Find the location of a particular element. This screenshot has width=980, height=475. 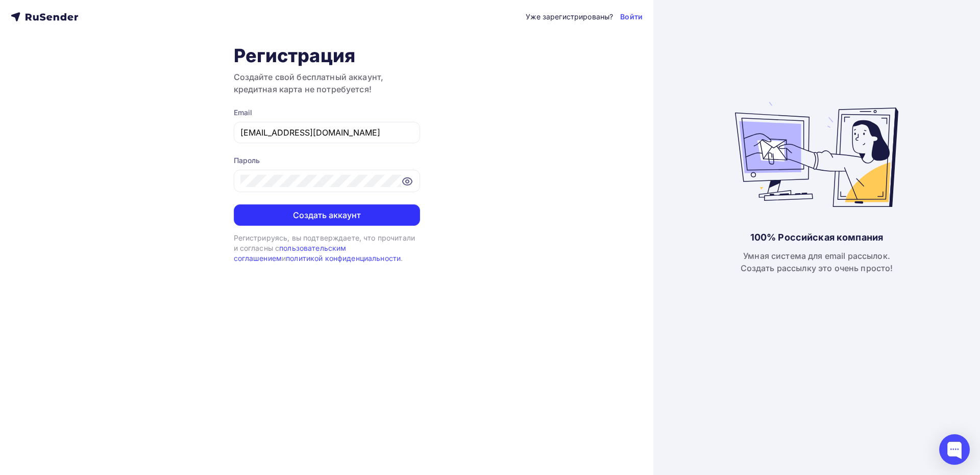

div: Пароль is located at coordinates (326, 160).